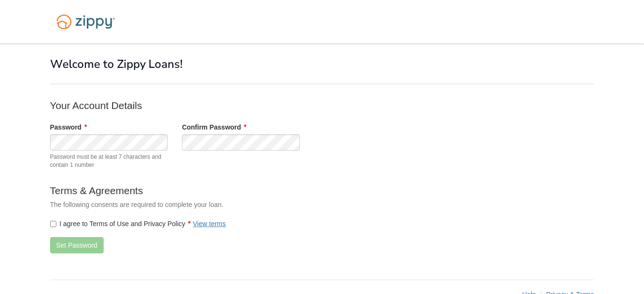  What do you see at coordinates (209, 223) in the screenshot?
I see `a: View terms` at bounding box center [209, 223].